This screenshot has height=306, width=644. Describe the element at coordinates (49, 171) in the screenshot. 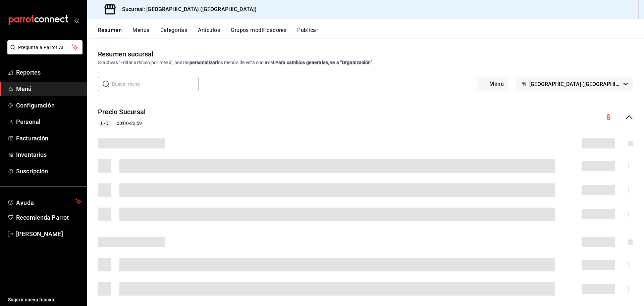

I see `span: Suscripción` at that location.